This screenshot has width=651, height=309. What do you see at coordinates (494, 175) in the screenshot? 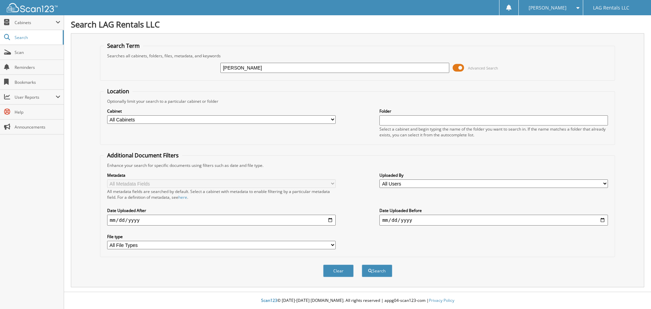
I see `label: Uploaded By` at bounding box center [494, 175].